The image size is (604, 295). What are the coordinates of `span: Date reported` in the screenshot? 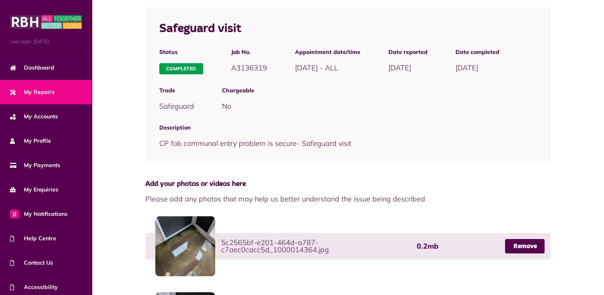 It's located at (408, 52).